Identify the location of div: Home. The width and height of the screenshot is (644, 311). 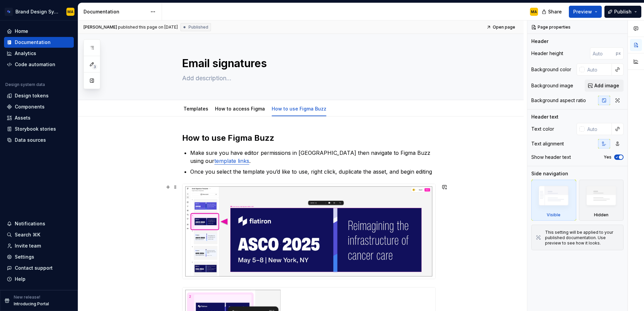
(21, 32).